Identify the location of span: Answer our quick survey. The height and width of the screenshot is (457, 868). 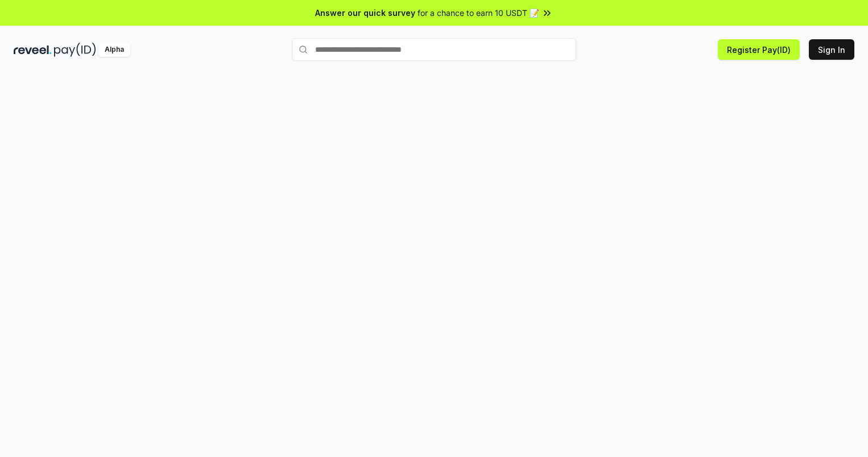
(365, 12).